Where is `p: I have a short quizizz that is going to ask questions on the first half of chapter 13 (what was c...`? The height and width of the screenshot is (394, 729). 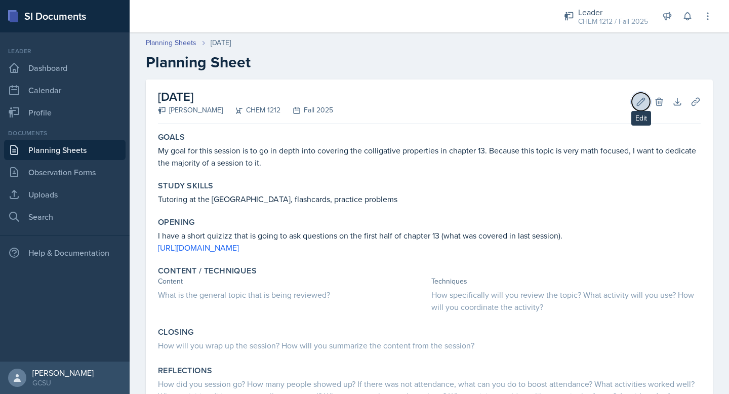
p: I have a short quizizz that is going to ask questions on the first half of chapter 13 (what was c... is located at coordinates (429, 235).